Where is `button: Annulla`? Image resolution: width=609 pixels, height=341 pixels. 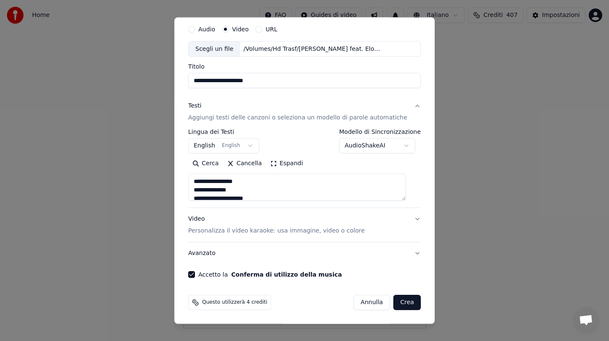
button: Annulla is located at coordinates (372, 302).